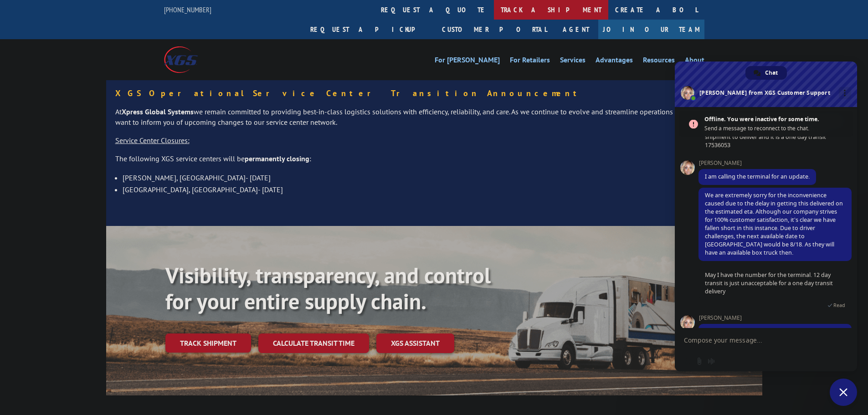 This screenshot has width=868, height=415. What do you see at coordinates (687, 361) in the screenshot?
I see `span: Insert an emoji` at bounding box center [687, 361].